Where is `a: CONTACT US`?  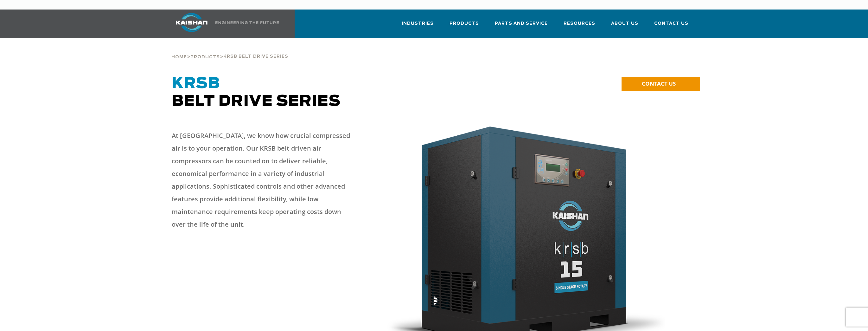
a: CONTACT US is located at coordinates (661, 84).